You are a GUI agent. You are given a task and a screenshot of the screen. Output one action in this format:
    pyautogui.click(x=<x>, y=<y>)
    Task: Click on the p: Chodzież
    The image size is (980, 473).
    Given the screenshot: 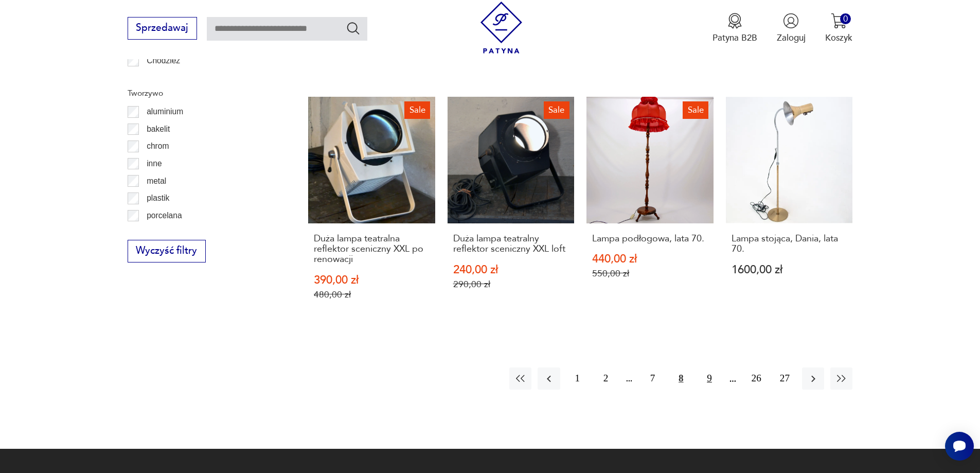 What is the action you would take?
    pyautogui.click(x=163, y=61)
    